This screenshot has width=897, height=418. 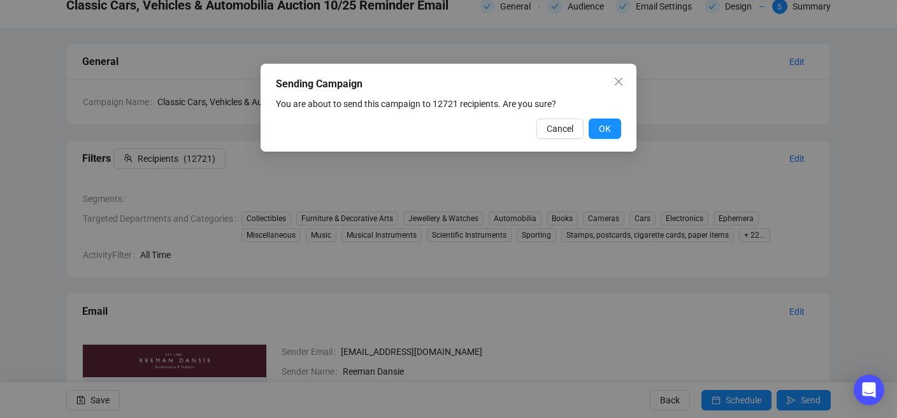 What do you see at coordinates (448, 84) in the screenshot?
I see `div: Sending Campaign` at bounding box center [448, 84].